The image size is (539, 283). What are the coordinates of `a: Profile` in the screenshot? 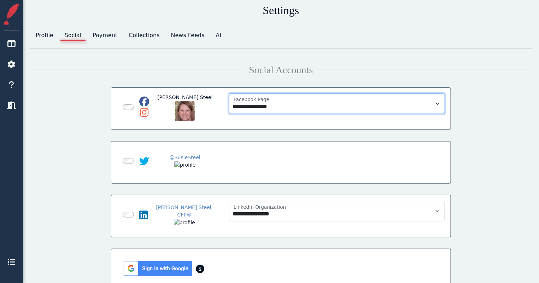 It's located at (45, 35).